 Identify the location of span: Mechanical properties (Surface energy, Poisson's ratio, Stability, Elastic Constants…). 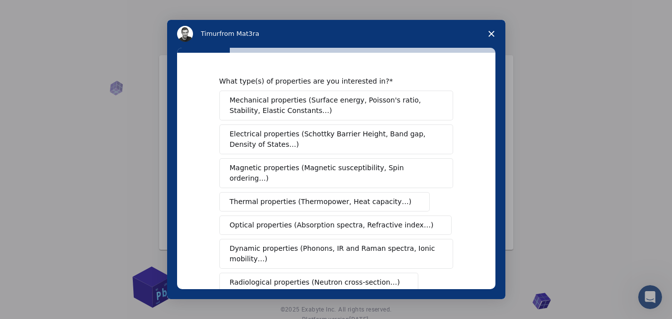
(333, 105).